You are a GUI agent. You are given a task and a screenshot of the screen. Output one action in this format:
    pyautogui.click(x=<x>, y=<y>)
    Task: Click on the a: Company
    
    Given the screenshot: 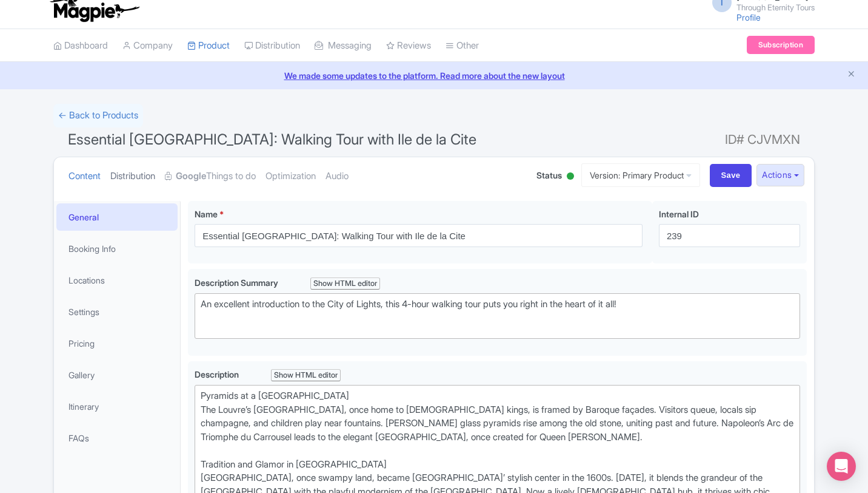 What is the action you would take?
    pyautogui.click(x=147, y=46)
    